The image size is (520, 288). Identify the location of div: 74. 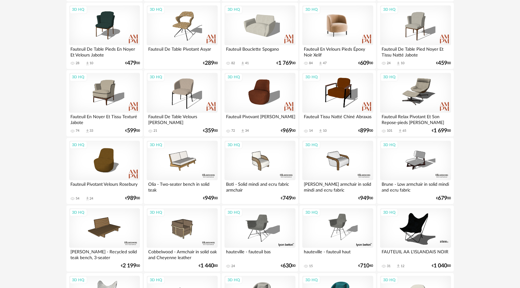
(78, 131).